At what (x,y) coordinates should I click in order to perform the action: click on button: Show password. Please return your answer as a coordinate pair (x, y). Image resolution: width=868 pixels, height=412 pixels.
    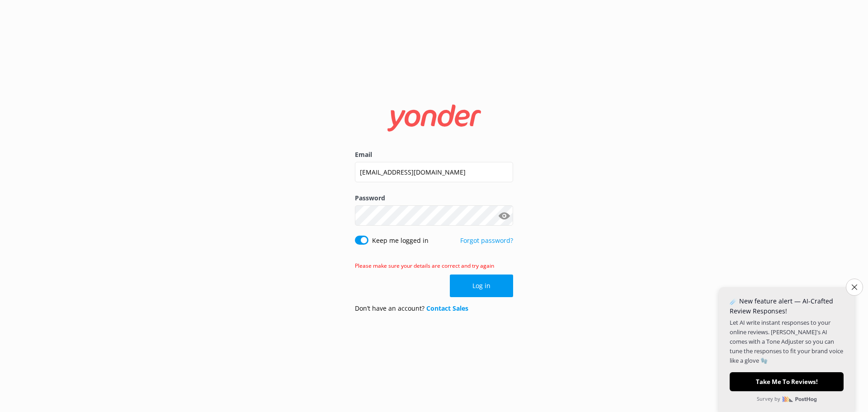
    Looking at the image, I should click on (504, 216).